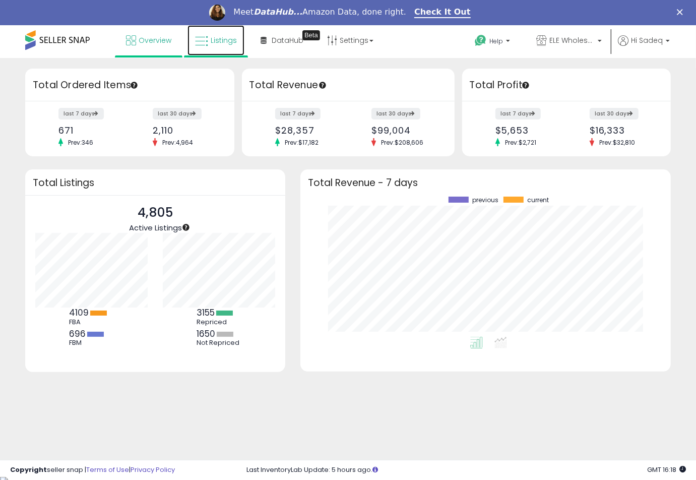 The height and width of the screenshot is (480, 696). I want to click on a: Privacy Policy, so click(153, 469).